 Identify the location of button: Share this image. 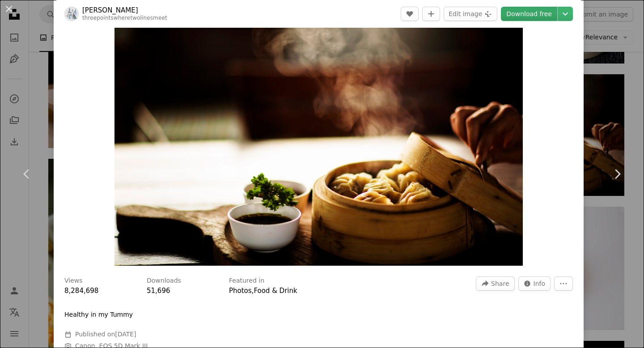
(495, 283).